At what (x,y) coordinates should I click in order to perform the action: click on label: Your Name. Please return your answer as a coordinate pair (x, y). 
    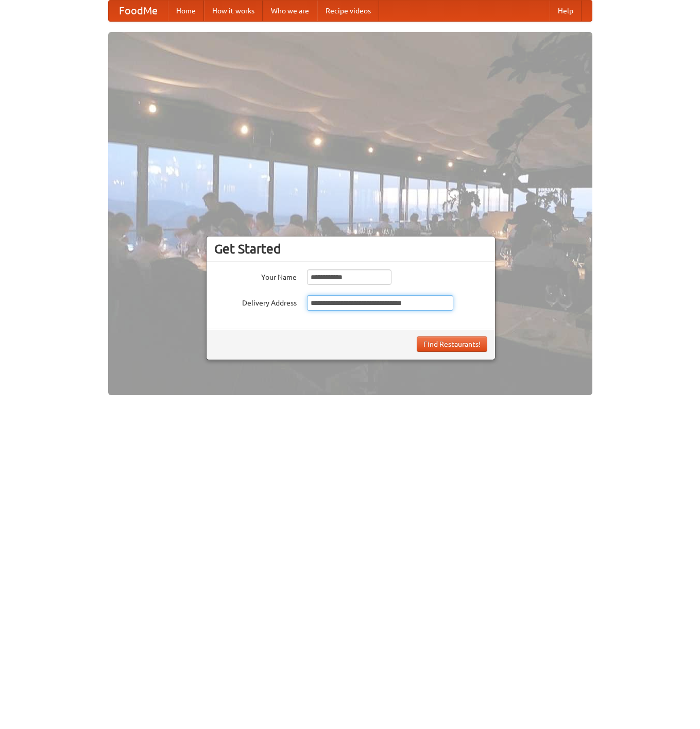
    Looking at the image, I should click on (256, 276).